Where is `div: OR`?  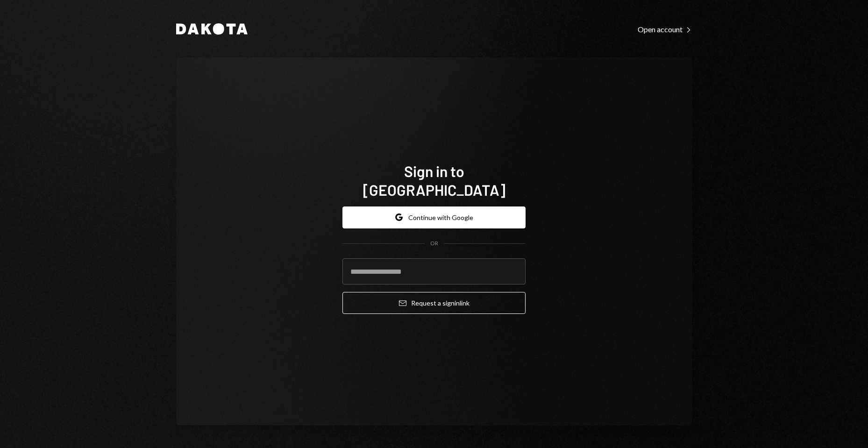
div: OR is located at coordinates (434, 243).